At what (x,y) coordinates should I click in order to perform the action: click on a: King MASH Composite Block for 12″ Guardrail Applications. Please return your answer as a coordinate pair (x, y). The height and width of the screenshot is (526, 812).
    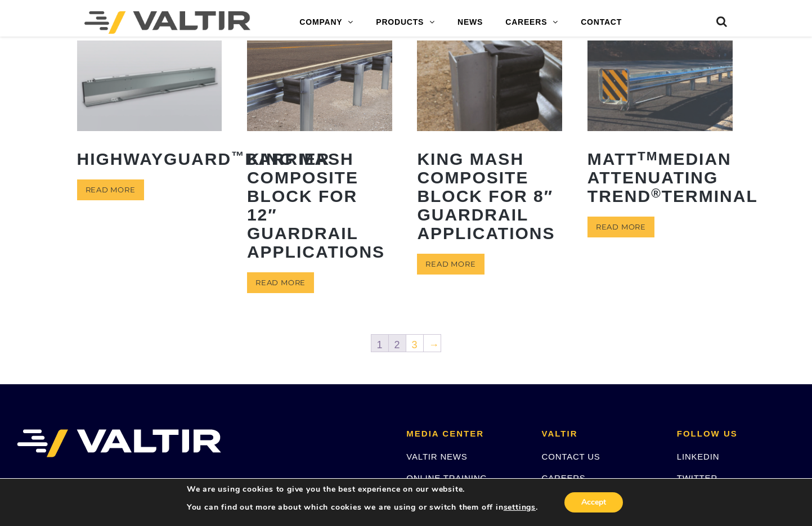
    Looking at the image, I should click on (320, 154).